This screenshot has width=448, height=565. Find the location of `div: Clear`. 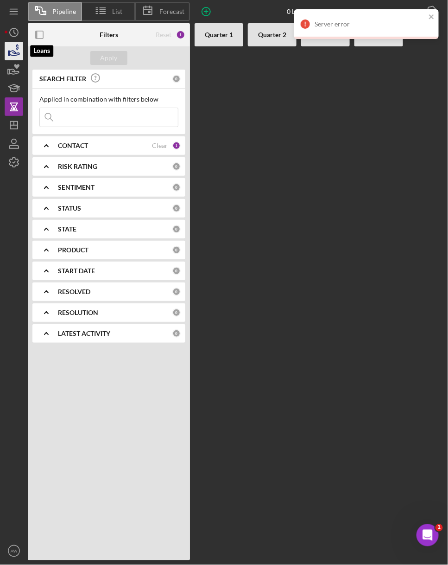

div: Clear is located at coordinates (160, 146).